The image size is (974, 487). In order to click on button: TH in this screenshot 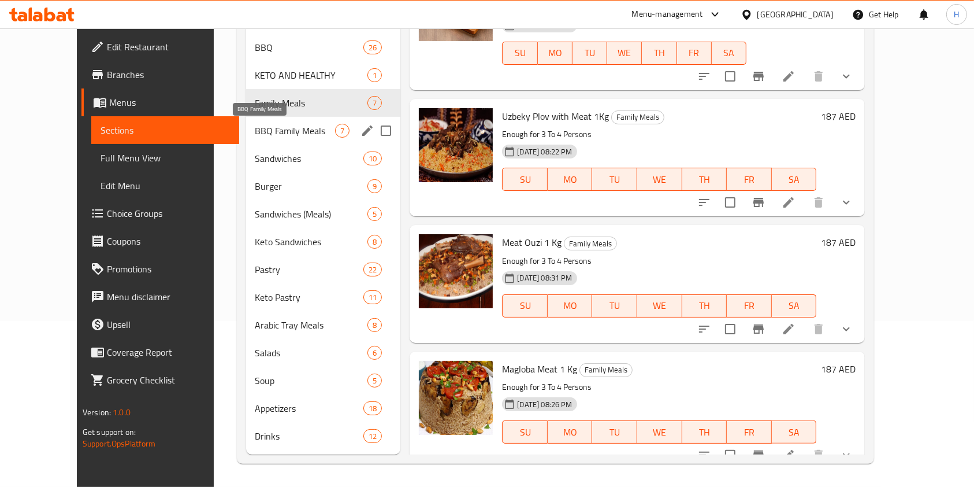, I will do `click(705, 306)`.